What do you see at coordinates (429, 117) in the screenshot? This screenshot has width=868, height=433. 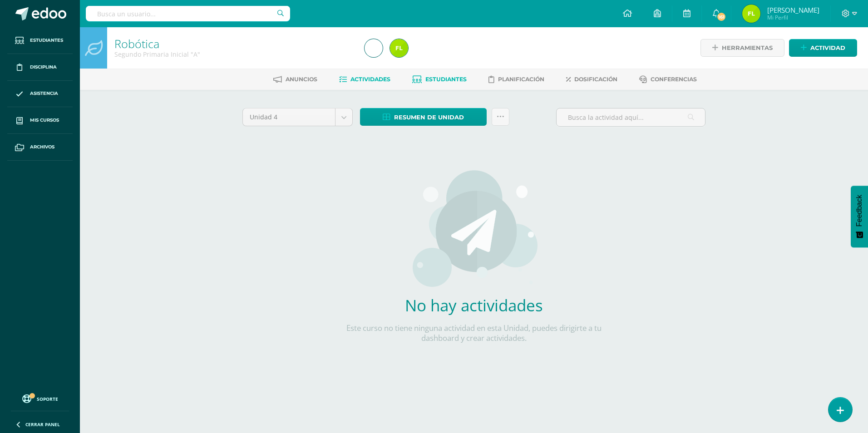 I see `span: Resumen de unidad` at bounding box center [429, 117].